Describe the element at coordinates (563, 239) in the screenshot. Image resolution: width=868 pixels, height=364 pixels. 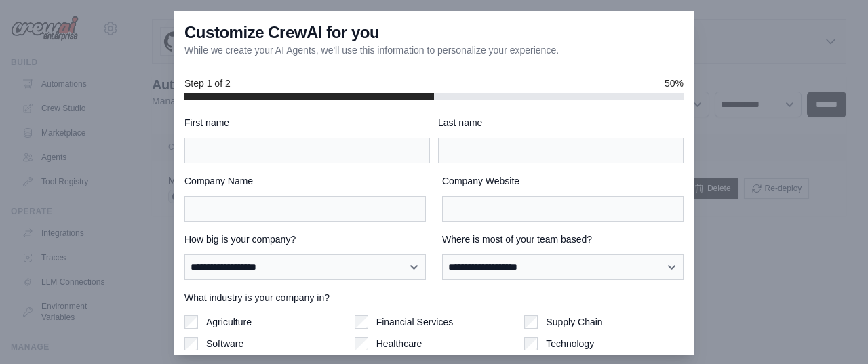
I see `label: Where is most of your team based?` at that location.